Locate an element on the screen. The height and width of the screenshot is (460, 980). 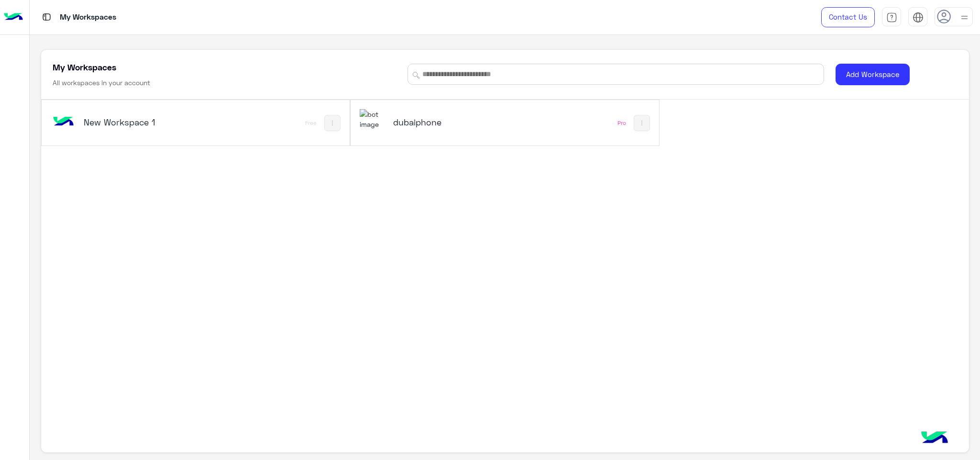
h6: All workspaces in your account is located at coordinates (101, 83).